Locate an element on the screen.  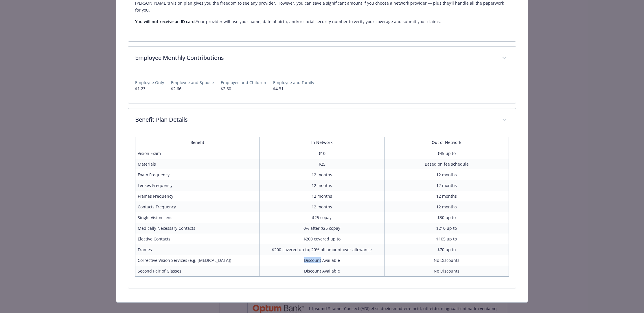
p: Your provider will use your name, date of birth, and/or social security number to verify your cov... is located at coordinates (322, 22).